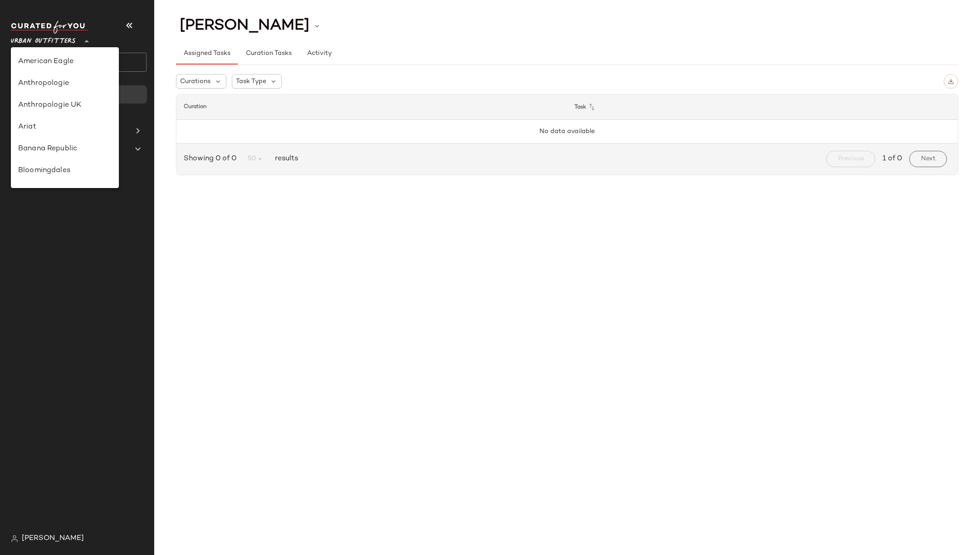 Image resolution: width=980 pixels, height=555 pixels. What do you see at coordinates (65, 106) in the screenshot?
I see `div: Anthropologie UK` at bounding box center [65, 106].